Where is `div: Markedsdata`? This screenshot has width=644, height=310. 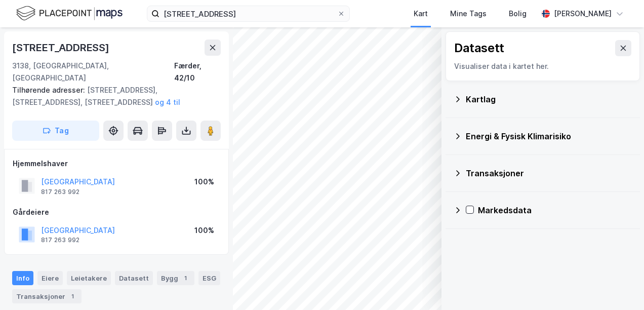 div: Markedsdata is located at coordinates (555, 210).